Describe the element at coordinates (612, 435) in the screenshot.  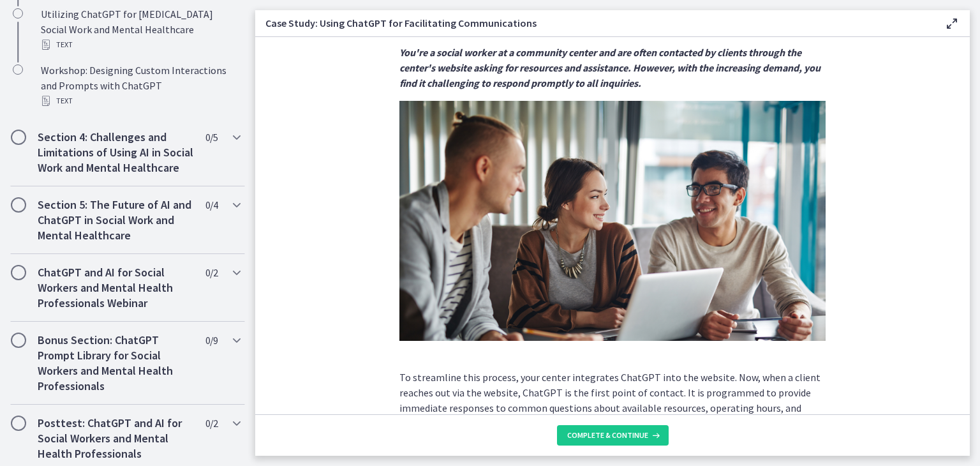
I see `button: Complete & continue` at that location.